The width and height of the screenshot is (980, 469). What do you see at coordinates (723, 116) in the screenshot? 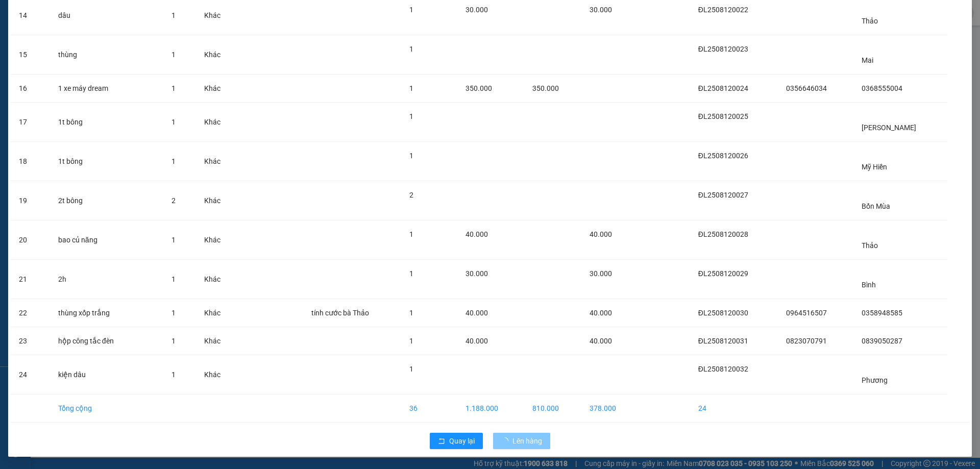
I see `span: ĐL2508120025` at bounding box center [723, 116].